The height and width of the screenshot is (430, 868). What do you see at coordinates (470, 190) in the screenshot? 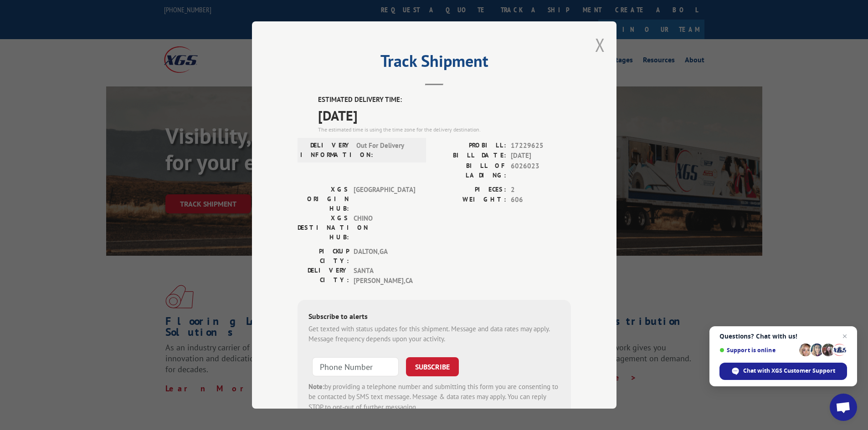
I see `label: PIECES:` at bounding box center [470, 190].